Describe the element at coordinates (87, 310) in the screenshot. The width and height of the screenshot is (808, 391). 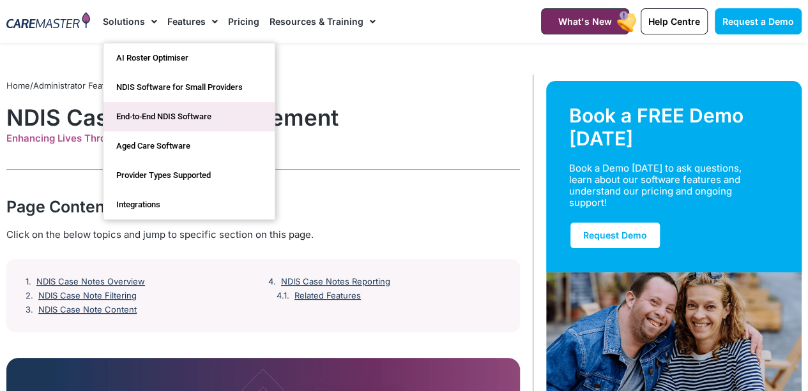
I see `a: NDIS Case Note Content` at that location.